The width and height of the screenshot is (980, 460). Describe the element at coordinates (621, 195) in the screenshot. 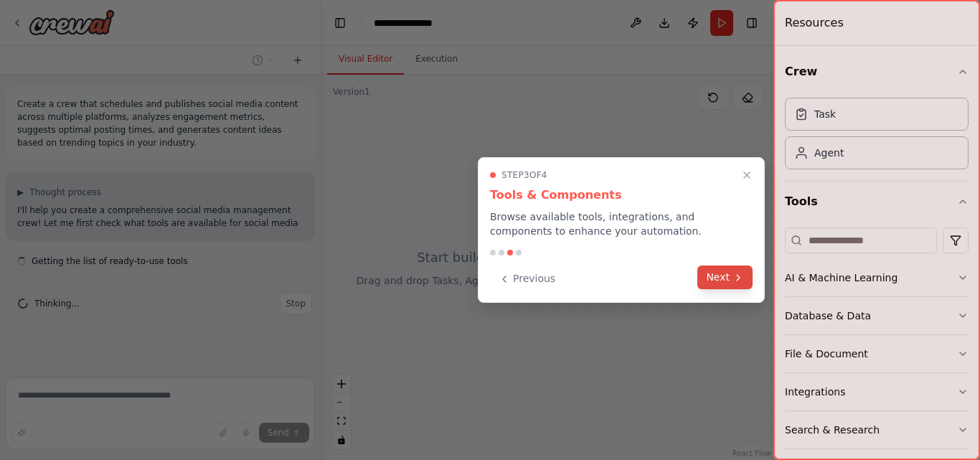

I see `h3: Tools & Components` at that location.